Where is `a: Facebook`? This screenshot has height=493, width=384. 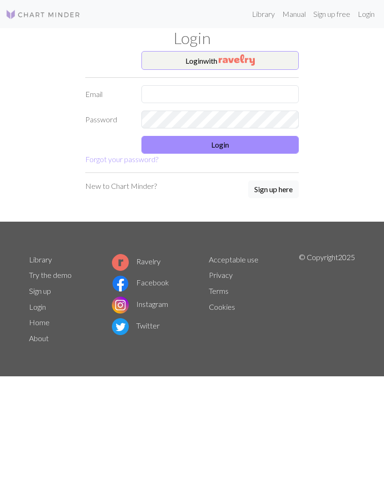 a: Facebook is located at coordinates (141, 282).